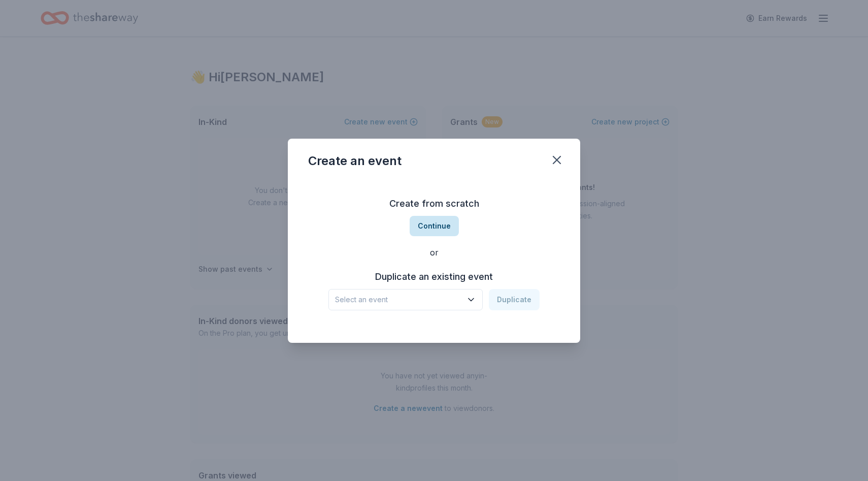  I want to click on div: or, so click(434, 252).